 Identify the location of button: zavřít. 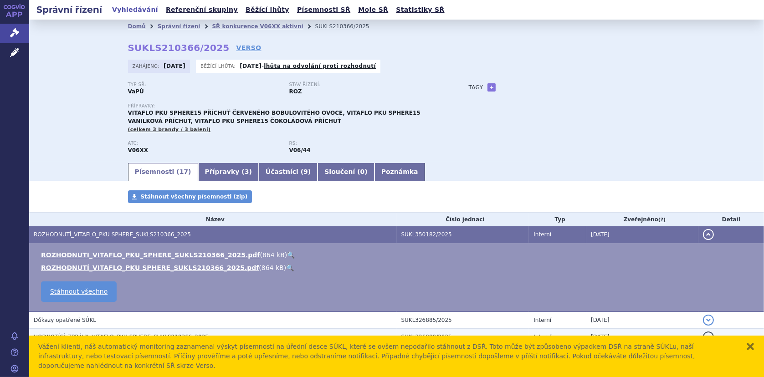
(750, 347).